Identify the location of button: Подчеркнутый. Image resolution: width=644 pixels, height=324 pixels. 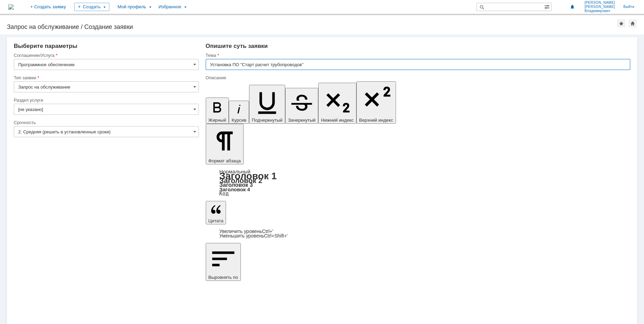
(267, 104).